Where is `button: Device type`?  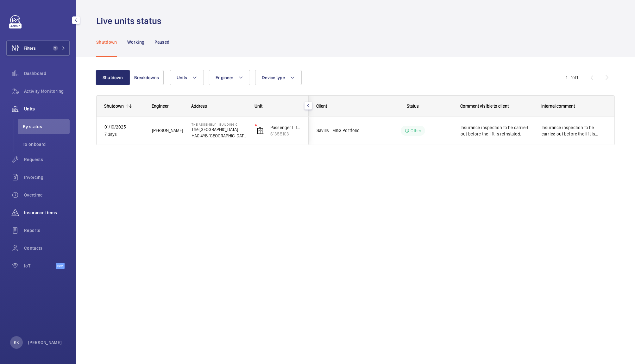 button: Device type is located at coordinates (278, 77).